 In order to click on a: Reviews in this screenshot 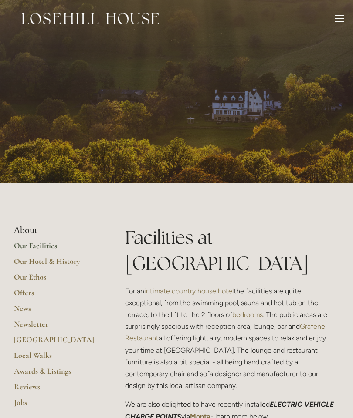, I will do `click(55, 390)`.